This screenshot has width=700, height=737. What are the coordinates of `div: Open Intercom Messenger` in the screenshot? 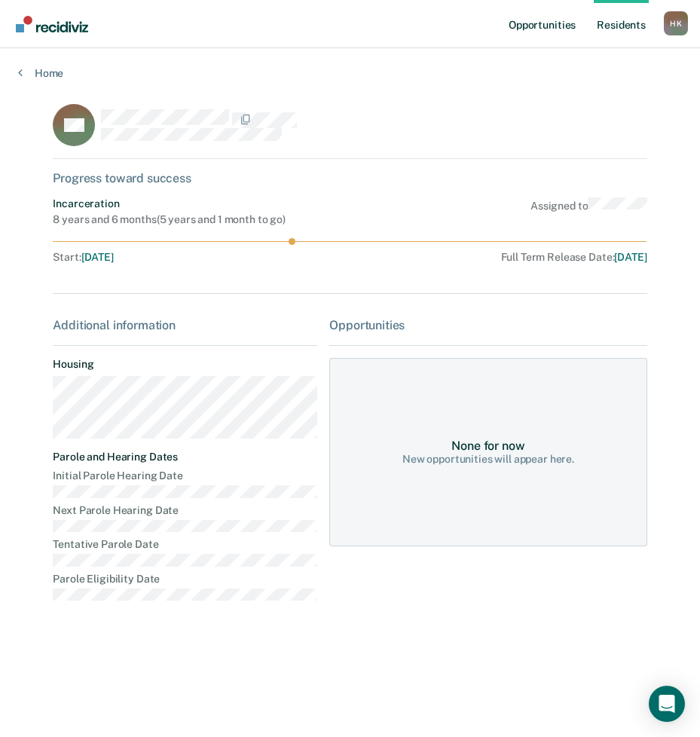 It's located at (666, 703).